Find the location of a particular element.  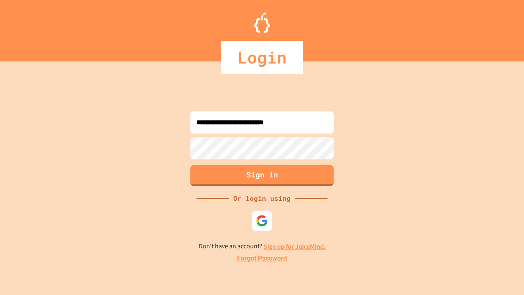

div: Or login using is located at coordinates (262, 198).